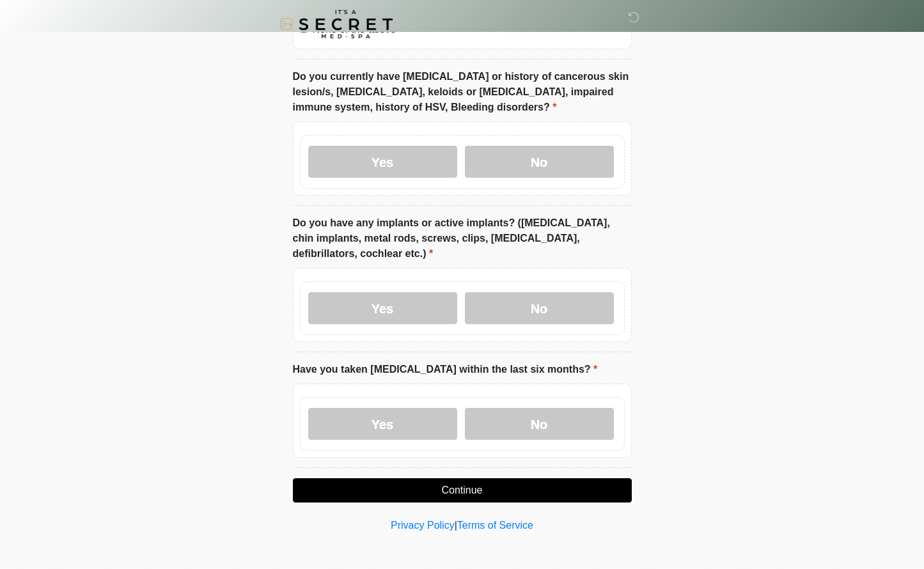 This screenshot has width=924, height=569. What do you see at coordinates (495, 525) in the screenshot?
I see `a: Terms of Service` at bounding box center [495, 525].